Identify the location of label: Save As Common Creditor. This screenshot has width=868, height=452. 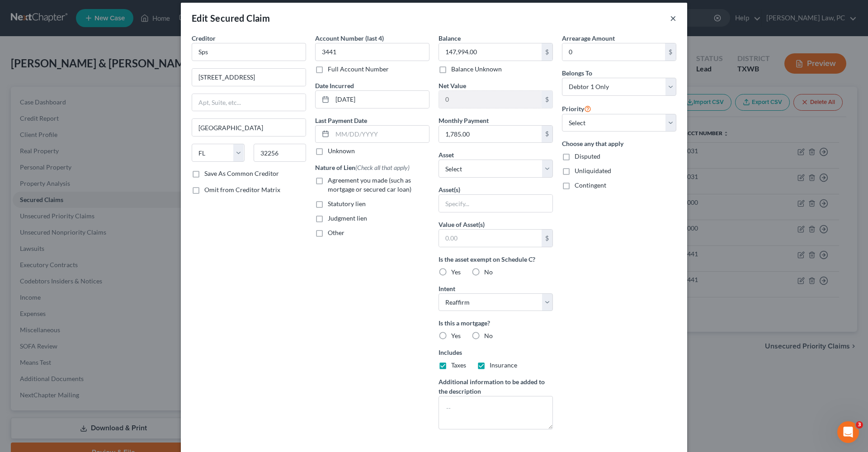
(242, 174).